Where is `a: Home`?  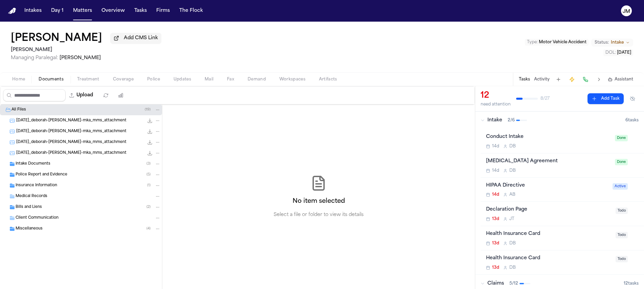
a: Home is located at coordinates (12, 11).